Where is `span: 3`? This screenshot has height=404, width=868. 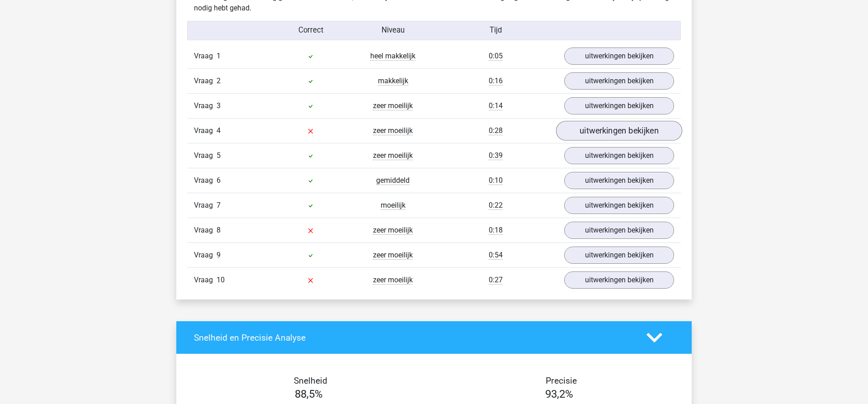
span: 3 is located at coordinates (218, 105).